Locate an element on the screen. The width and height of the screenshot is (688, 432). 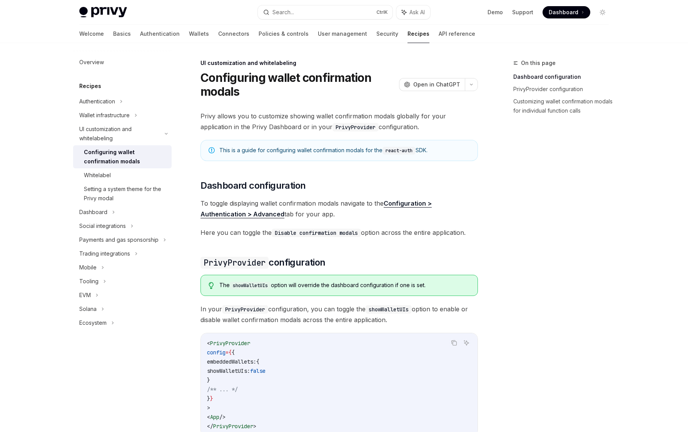
a: Customizing wallet confirmation modals for individual function calls is located at coordinates (564, 106).